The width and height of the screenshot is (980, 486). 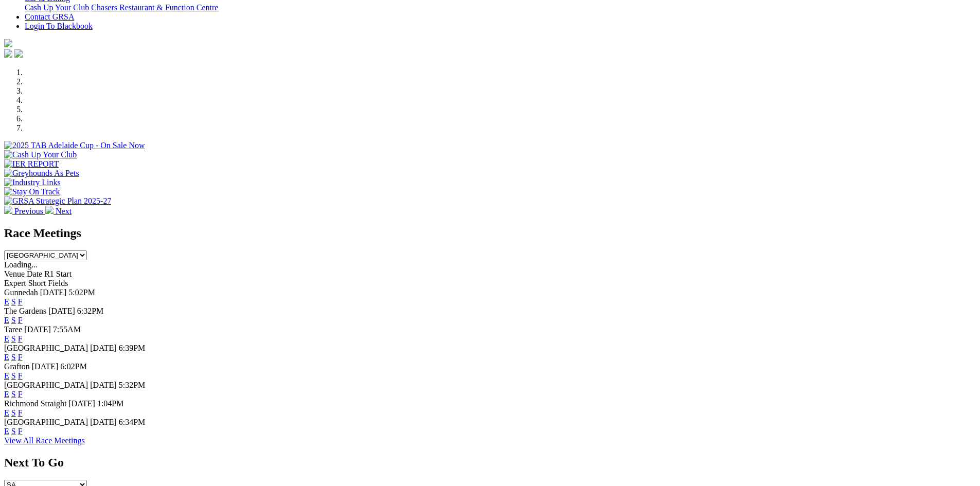 I want to click on span: Expert, so click(x=15, y=283).